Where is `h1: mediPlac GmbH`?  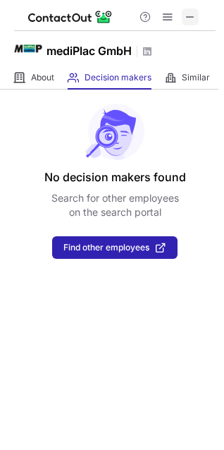
h1: mediPlac GmbH is located at coordinates (89, 51).